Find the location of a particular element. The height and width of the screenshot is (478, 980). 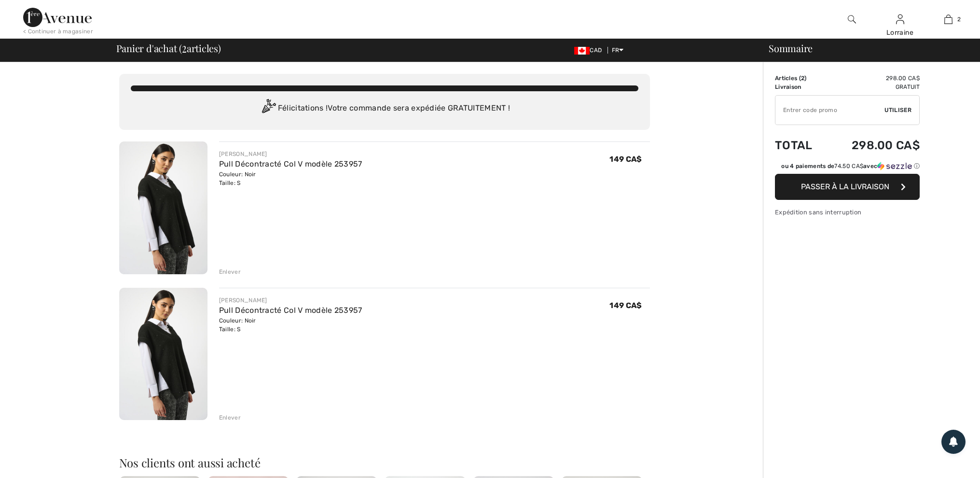

span: Panier d'achat ( articles) is located at coordinates (169, 48).